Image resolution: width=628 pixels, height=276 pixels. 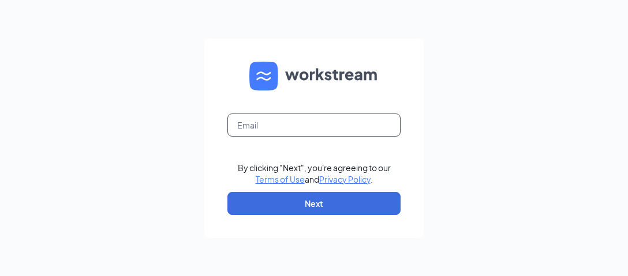 What do you see at coordinates (280, 179) in the screenshot?
I see `a: Terms of Use` at bounding box center [280, 179].